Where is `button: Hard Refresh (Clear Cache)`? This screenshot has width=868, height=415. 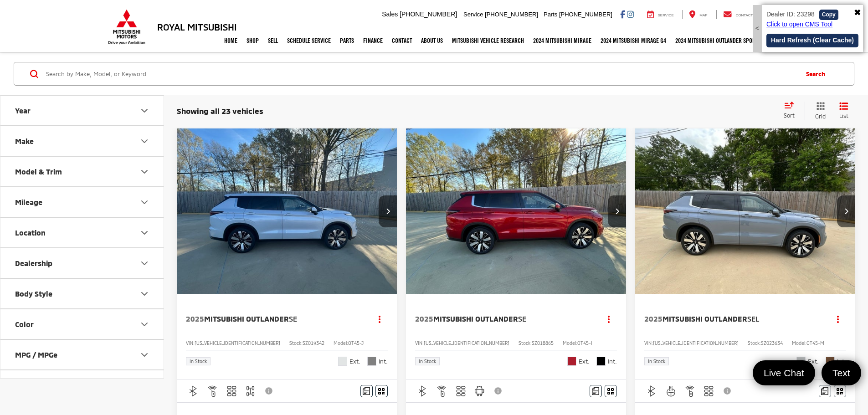 button: Hard Refresh (Clear Cache) is located at coordinates (812, 41).